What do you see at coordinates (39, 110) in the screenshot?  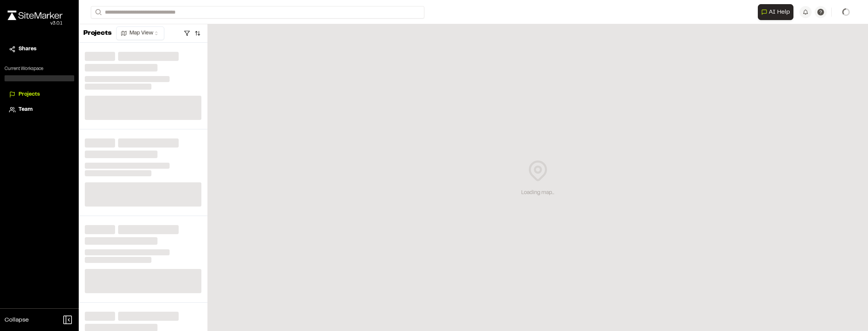 I see `a: Team` at bounding box center [39, 110].